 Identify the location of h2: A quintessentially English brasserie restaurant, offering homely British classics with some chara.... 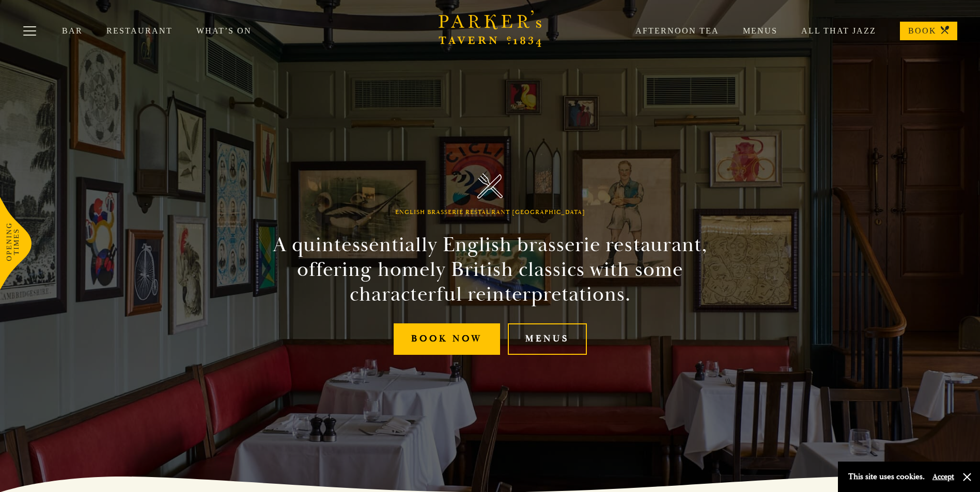
(490, 270).